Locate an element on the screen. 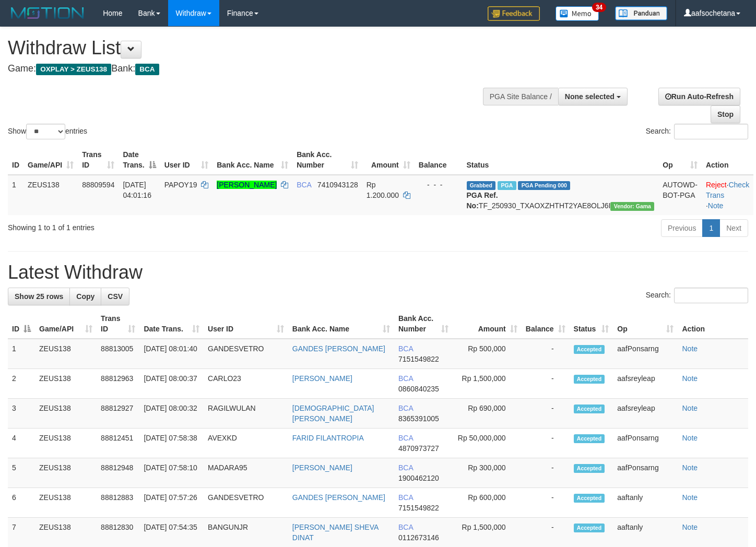 Image resolution: width=756 pixels, height=547 pixels. th: Bank Acc. Name: activate to sort column ascending is located at coordinates (341, 324).